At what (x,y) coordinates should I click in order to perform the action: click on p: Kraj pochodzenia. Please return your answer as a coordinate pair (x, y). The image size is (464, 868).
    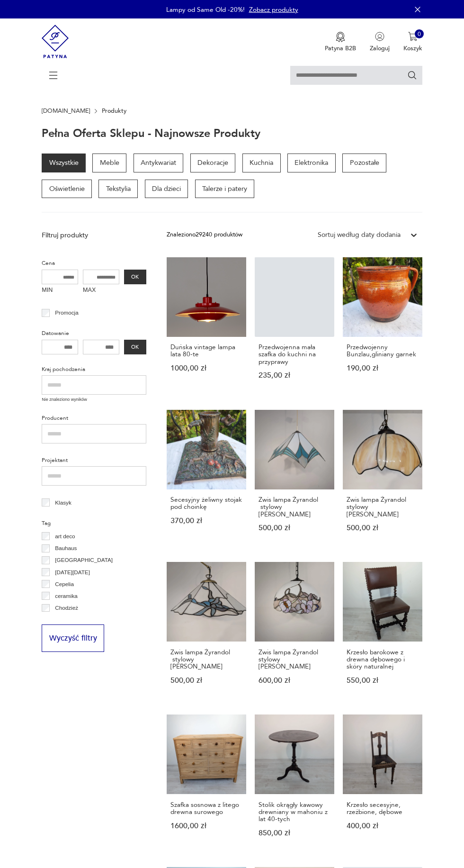
    Looking at the image, I should click on (94, 369).